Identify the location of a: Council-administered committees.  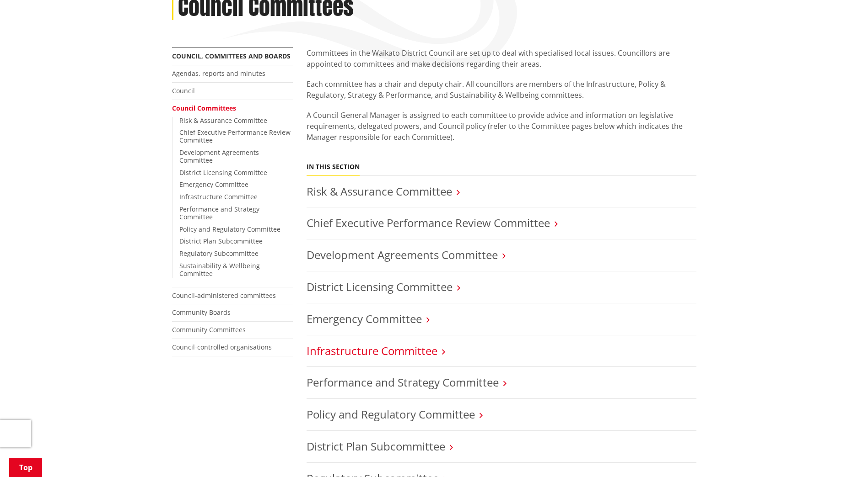
(224, 296).